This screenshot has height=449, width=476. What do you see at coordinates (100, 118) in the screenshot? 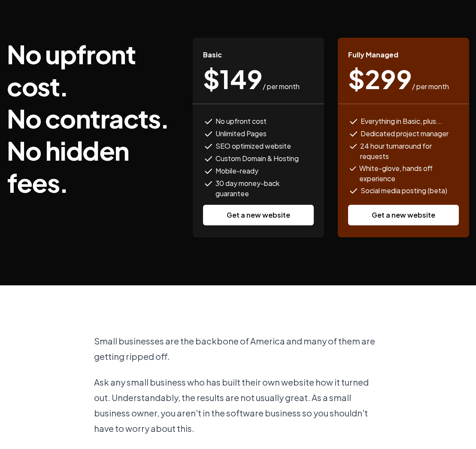
I see `h3: No upfront cost. No contracts. No hidden fees.` at bounding box center [100, 118].